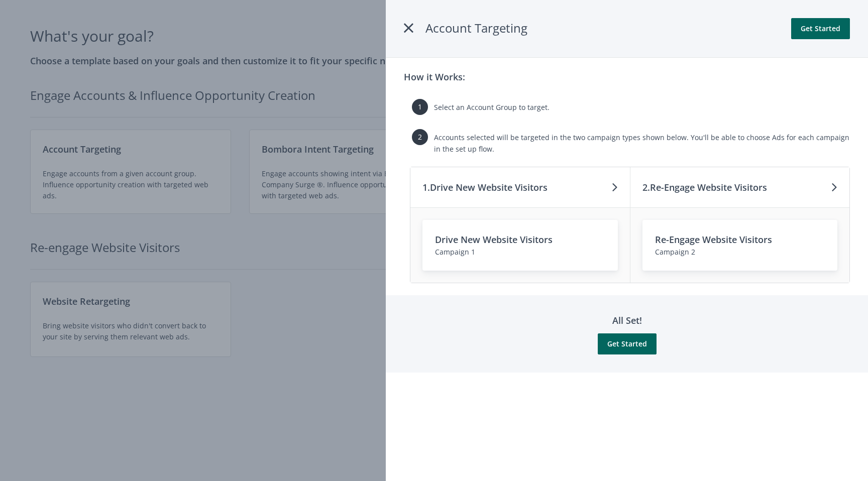  What do you see at coordinates (485, 187) in the screenshot?
I see `h3: 1. Drive New Website Visitors` at bounding box center [485, 187].